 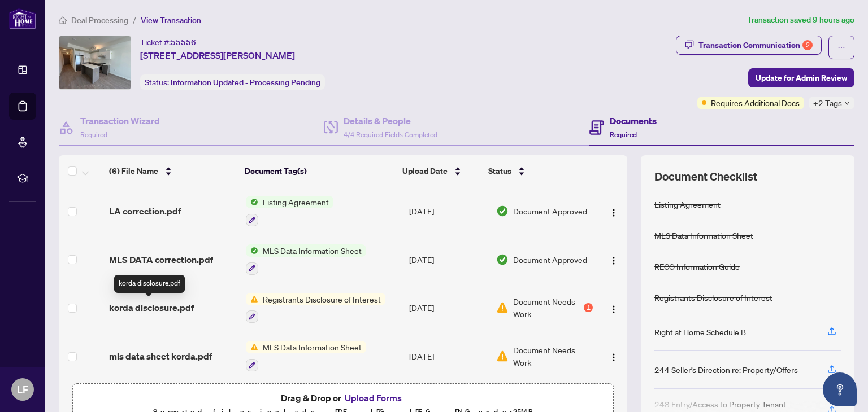 I want to click on img: logo, so click(x=22, y=19).